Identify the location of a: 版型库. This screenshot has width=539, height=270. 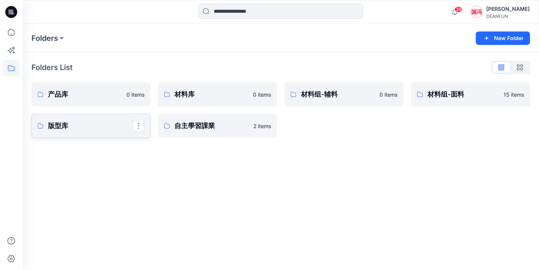
(91, 126).